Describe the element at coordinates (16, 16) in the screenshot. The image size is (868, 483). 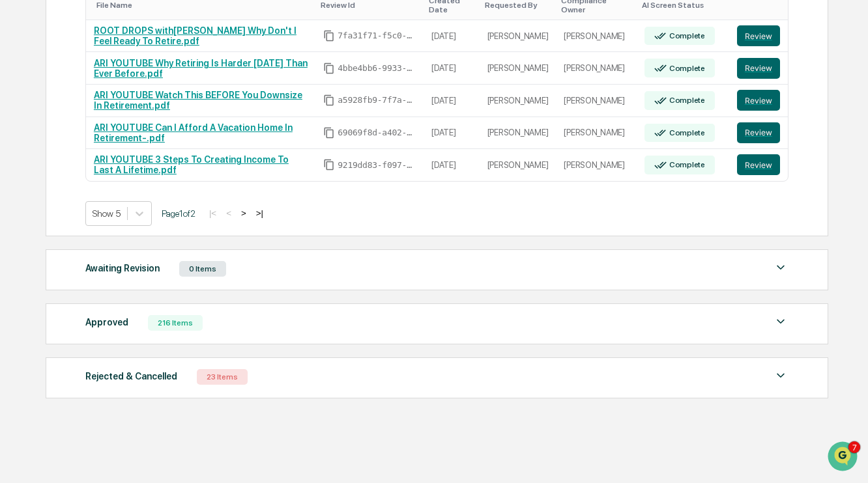
I see `button: Open customer support` at that location.